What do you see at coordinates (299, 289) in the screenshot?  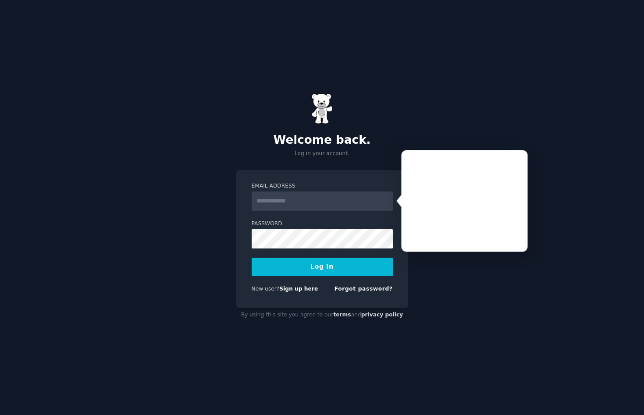 I see `a: Sign up here` at bounding box center [299, 289].